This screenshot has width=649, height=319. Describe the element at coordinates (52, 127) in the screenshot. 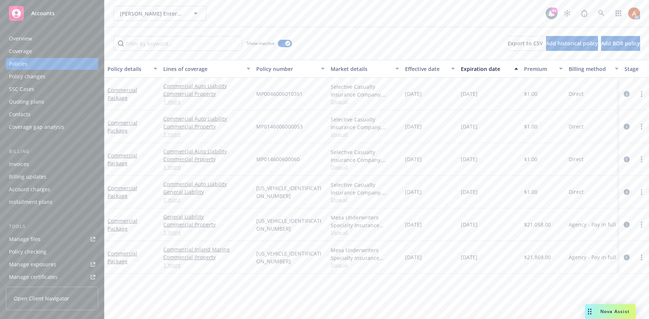

I see `a: Coverage gap analysis` at that location.